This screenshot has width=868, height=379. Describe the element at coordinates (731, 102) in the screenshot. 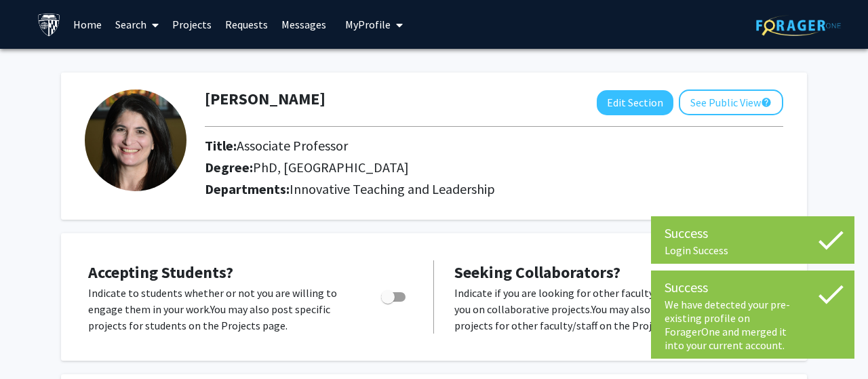

I see `button: See Public View` at that location.